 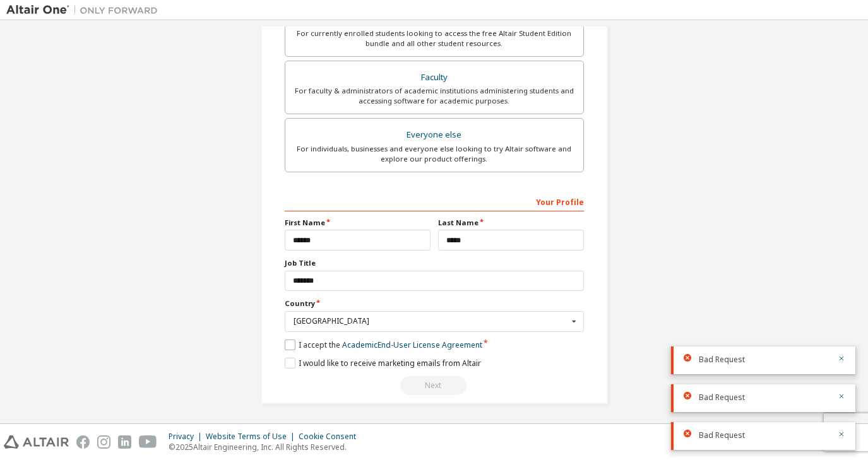 I want to click on div: Cookie Consent, so click(x=331, y=437).